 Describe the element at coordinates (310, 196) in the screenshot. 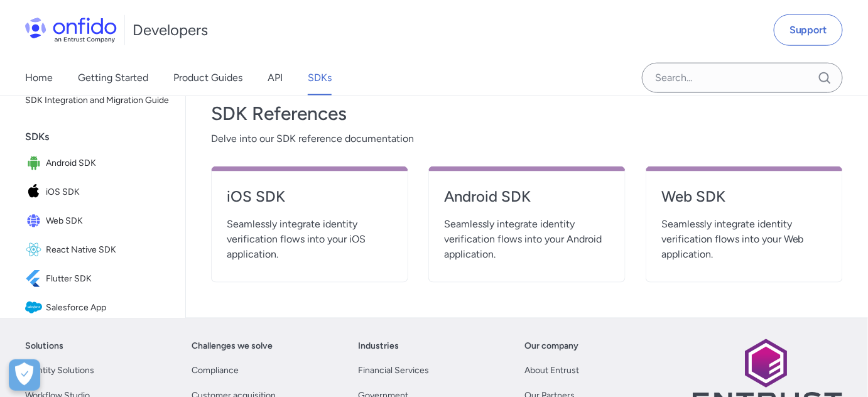

I see `h4: iOS SDK` at that location.